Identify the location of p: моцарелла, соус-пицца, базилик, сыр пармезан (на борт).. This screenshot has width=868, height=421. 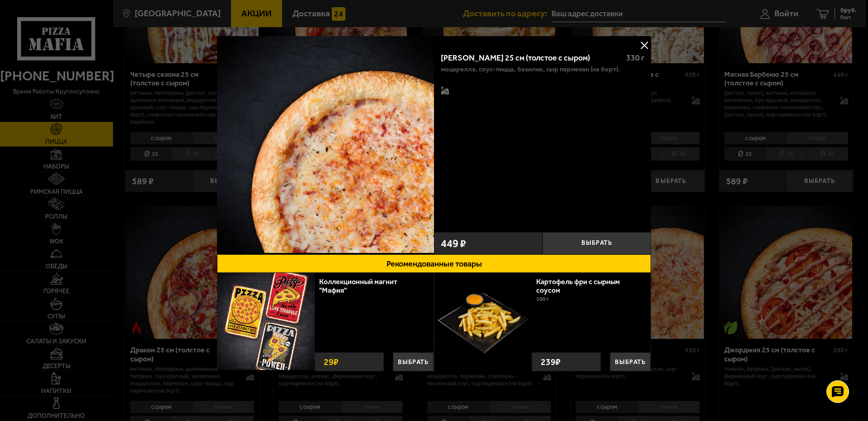
(530, 69).